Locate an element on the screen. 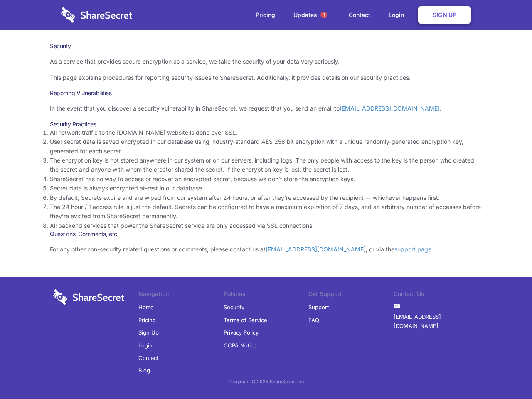 This screenshot has height=399, width=532. li: Policies is located at coordinates (266, 294).